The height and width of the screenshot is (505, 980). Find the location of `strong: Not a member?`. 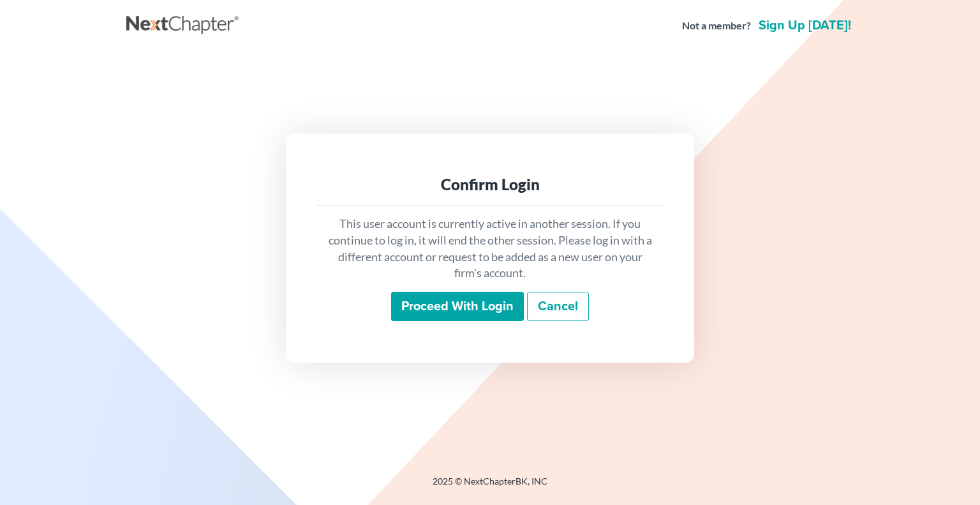

strong: Not a member? is located at coordinates (716, 26).